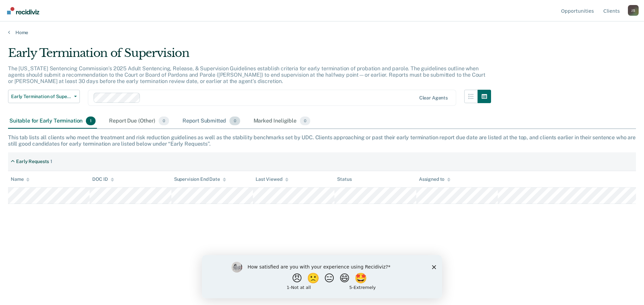 This screenshot has width=644, height=305. What do you see at coordinates (20, 179) in the screenshot?
I see `div: Name` at bounding box center [20, 179].